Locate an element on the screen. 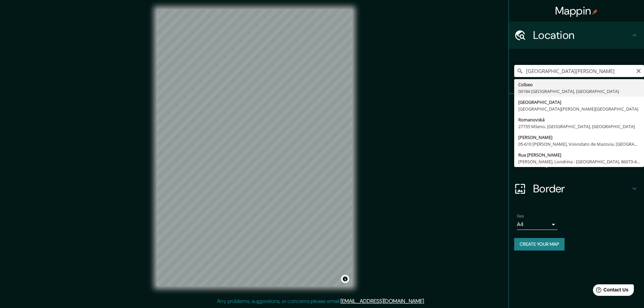 This screenshot has height=308, width=644. h4: Location is located at coordinates (582, 35).